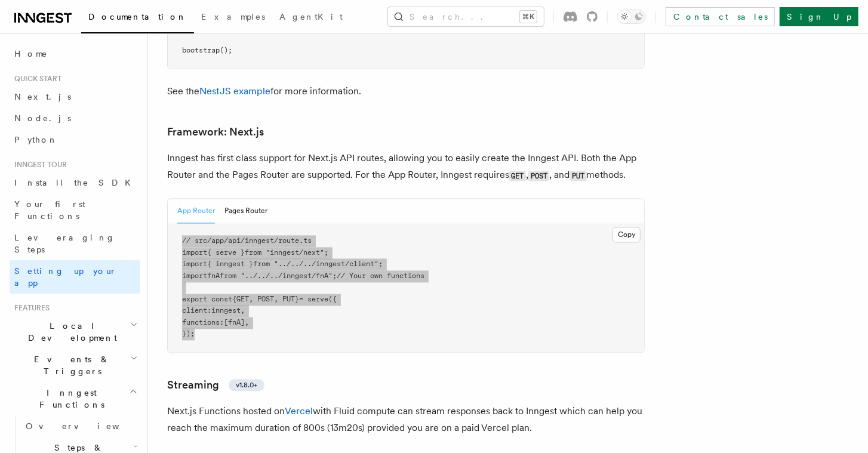  I want to click on span: Leveraging Steps, so click(65, 243).